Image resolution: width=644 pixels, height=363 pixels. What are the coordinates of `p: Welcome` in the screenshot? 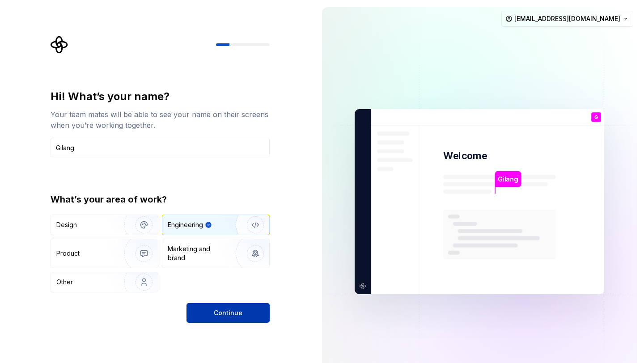 It's located at (465, 155).